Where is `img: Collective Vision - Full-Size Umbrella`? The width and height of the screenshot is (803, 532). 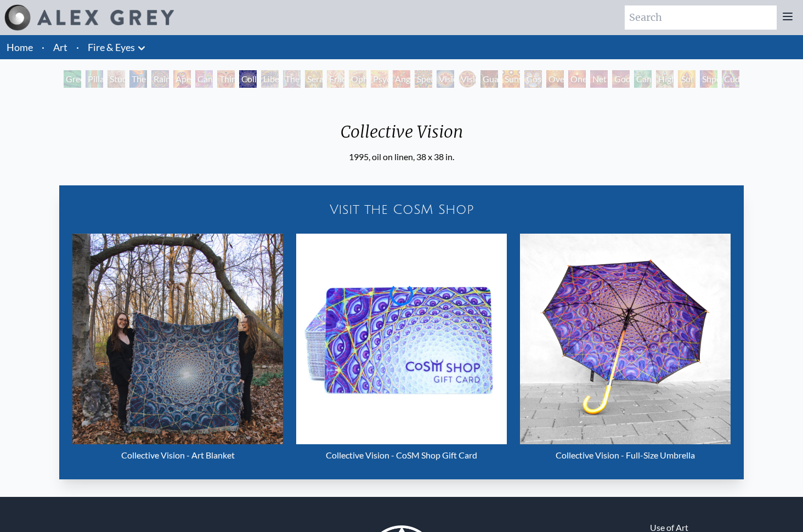
img: Collective Vision - Full-Size Umbrella is located at coordinates (625, 339).